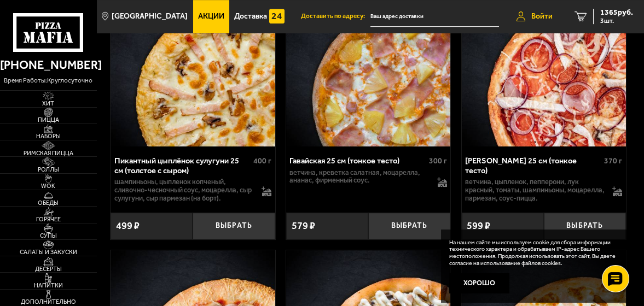  Describe the element at coordinates (184, 190) in the screenshot. I see `p: шампиньоны, цыпленок копченый, сливочно-чесночный соус, моцарелла, сыр сулугуни, сыр пармезан (на...` at that location.